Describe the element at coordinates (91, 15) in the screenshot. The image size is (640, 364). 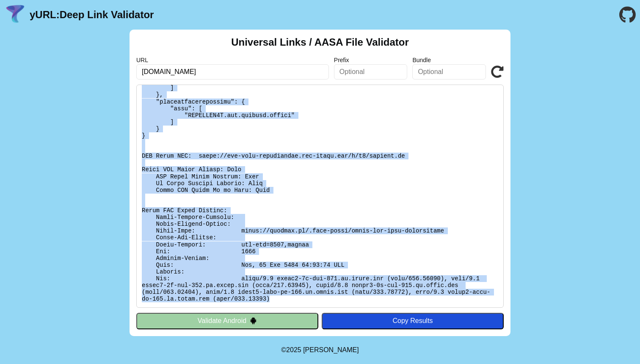
I see `a: yURL:Deep Link Validator` at that location.